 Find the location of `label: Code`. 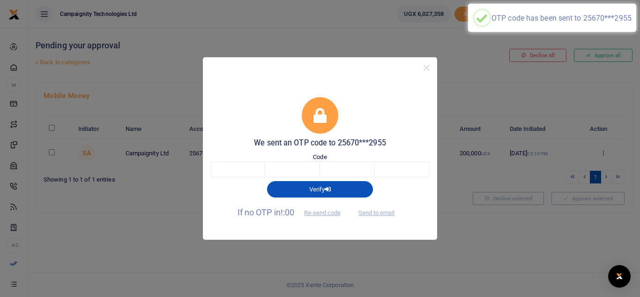

label: Code is located at coordinates (320, 157).